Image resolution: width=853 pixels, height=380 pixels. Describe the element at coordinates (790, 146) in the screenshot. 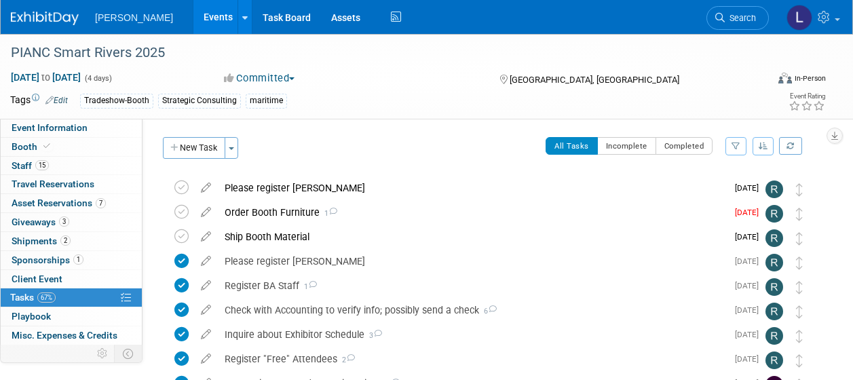

I see `a: Refresh` at that location.